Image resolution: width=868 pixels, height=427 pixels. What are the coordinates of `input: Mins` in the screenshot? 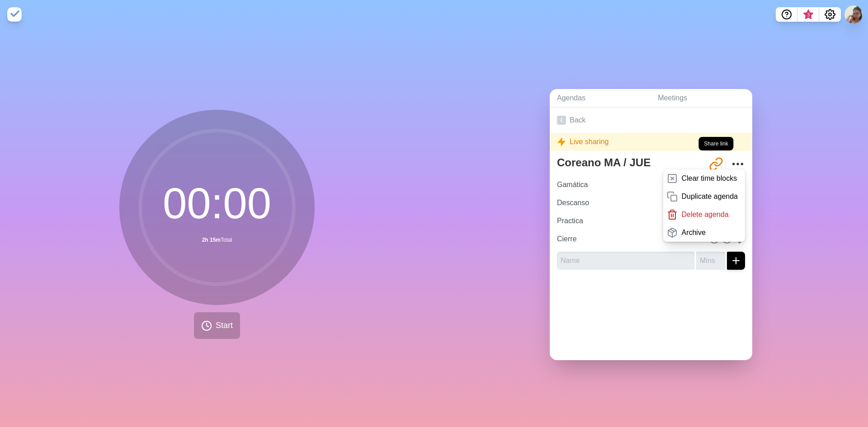 It's located at (710, 261).